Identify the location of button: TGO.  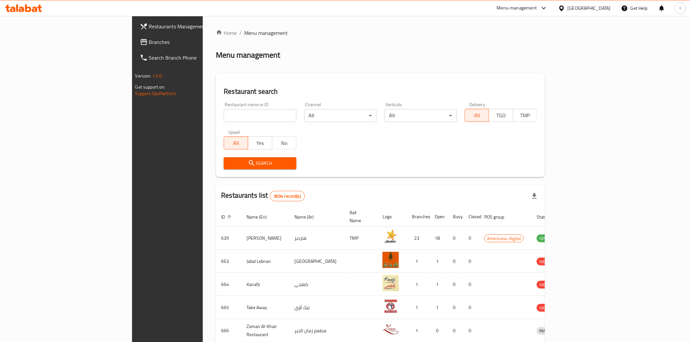
(501, 115).